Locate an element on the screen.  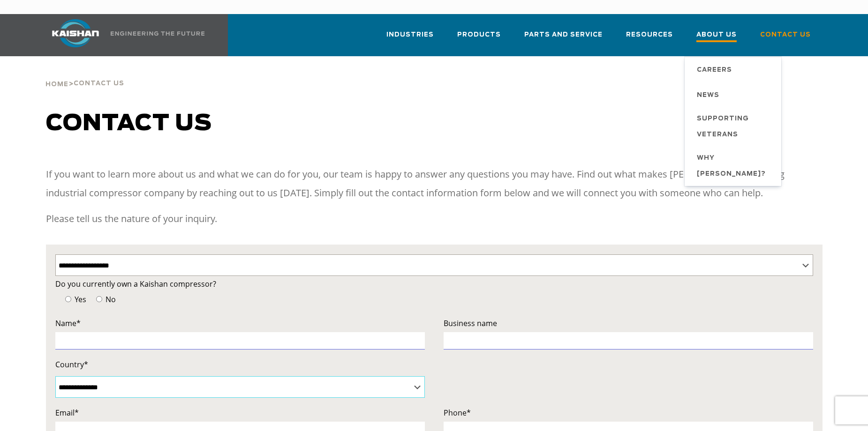
span: Yes is located at coordinates (79, 300).